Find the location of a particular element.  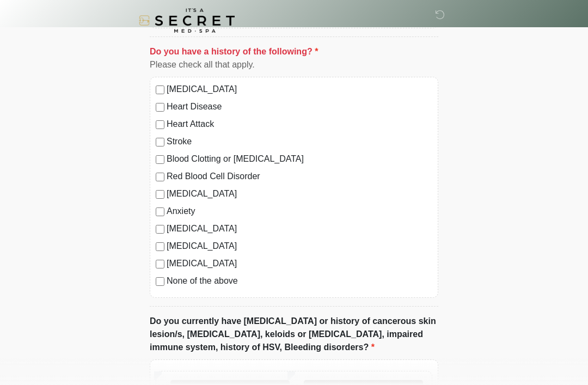

input: Heart Disease is located at coordinates (160, 108).